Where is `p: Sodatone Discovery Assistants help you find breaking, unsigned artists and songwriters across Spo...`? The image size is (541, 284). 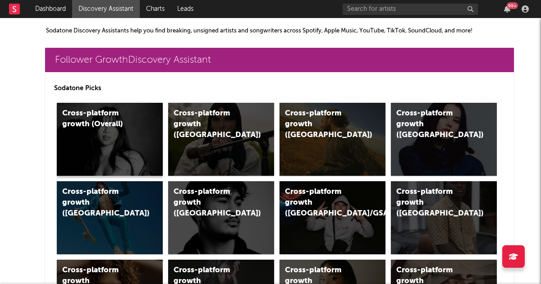 p: Sodatone Discovery Assistants help you find breaking, unsigned artists and songwriters across Spo... is located at coordinates (262, 31).